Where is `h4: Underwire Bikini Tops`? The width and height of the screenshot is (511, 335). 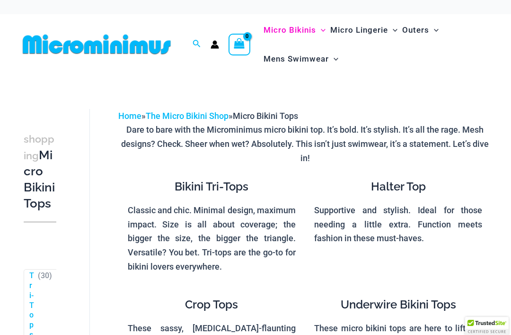
h4: Underwire Bikini Tops is located at coordinates (398, 304).